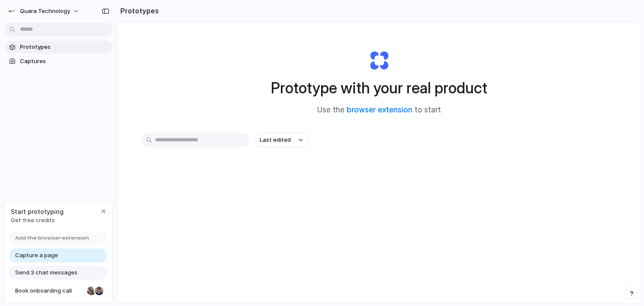 The height and width of the screenshot is (306, 644). Describe the element at coordinates (65, 47) in the screenshot. I see `span: Prototypes` at that location.